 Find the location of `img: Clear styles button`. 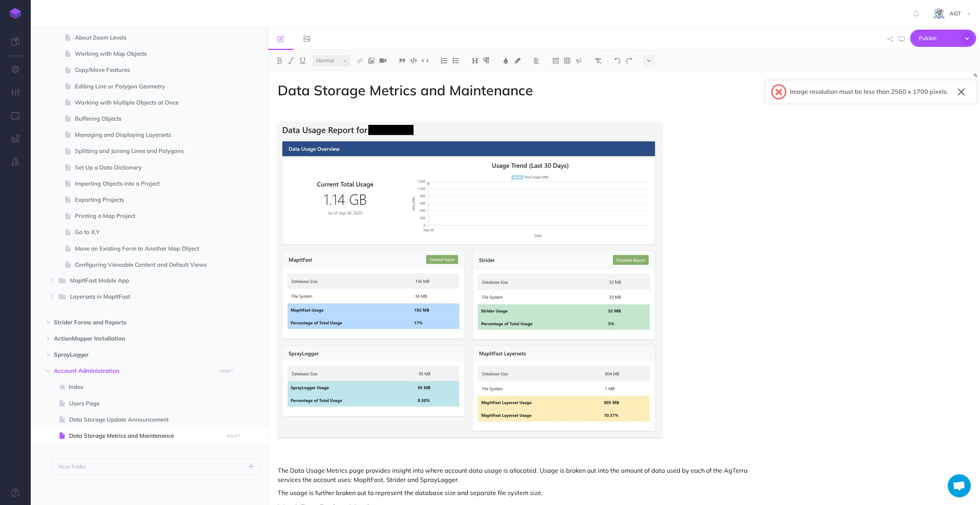

img: Clear styles button is located at coordinates (598, 61).